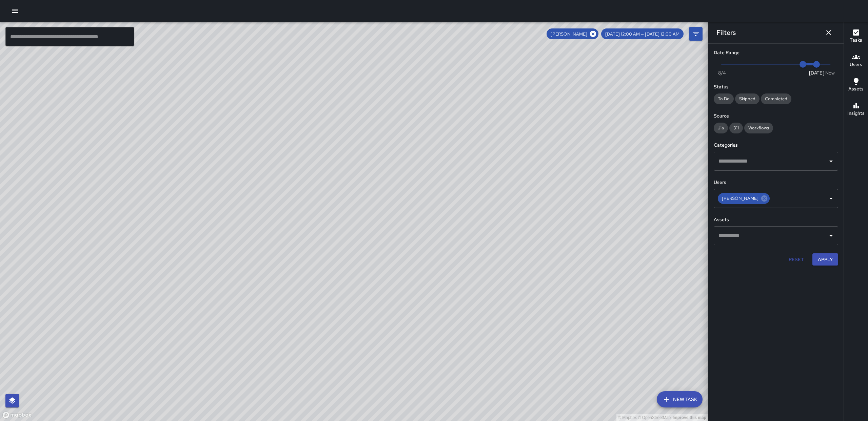 Image resolution: width=868 pixels, height=421 pixels. What do you see at coordinates (759, 128) in the screenshot?
I see `span: Workflows` at bounding box center [759, 128].